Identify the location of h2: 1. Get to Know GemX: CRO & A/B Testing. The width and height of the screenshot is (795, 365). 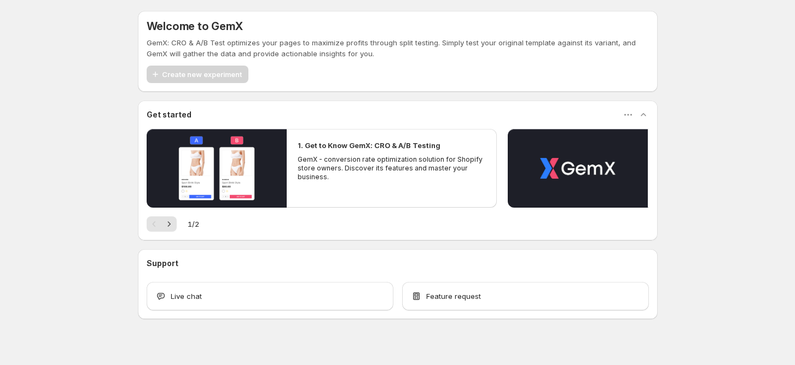
(369, 145).